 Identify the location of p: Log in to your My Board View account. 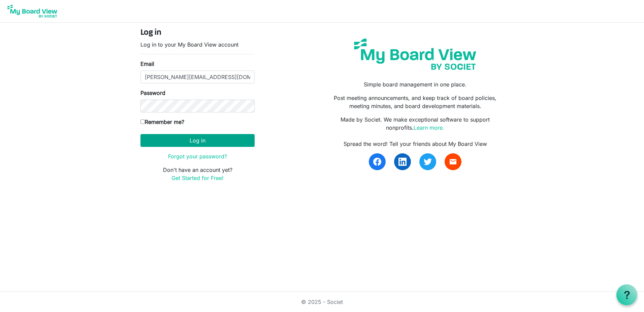
(198, 45).